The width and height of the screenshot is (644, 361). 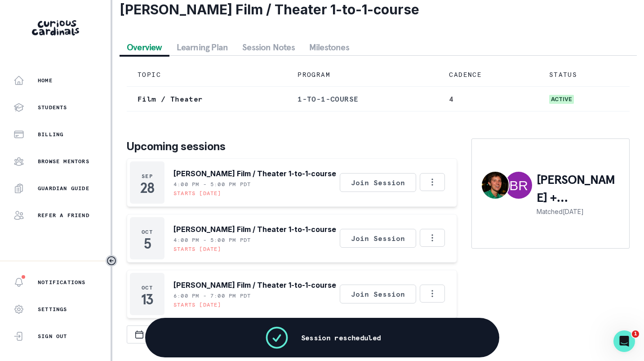 What do you see at coordinates (561, 99) in the screenshot?
I see `span: active` at bounding box center [561, 99].